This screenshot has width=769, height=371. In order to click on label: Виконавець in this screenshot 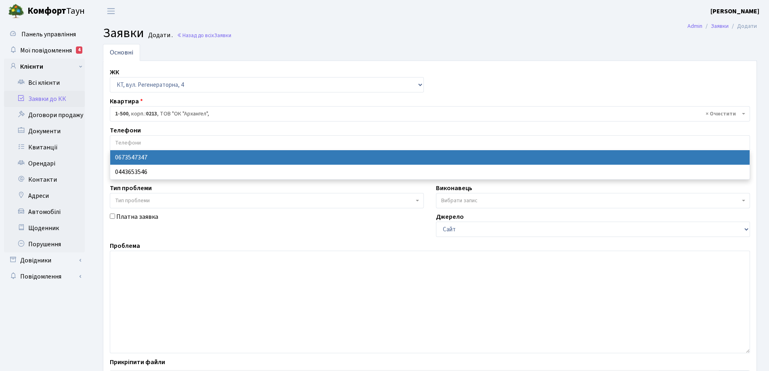, I will do `click(454, 188)`.